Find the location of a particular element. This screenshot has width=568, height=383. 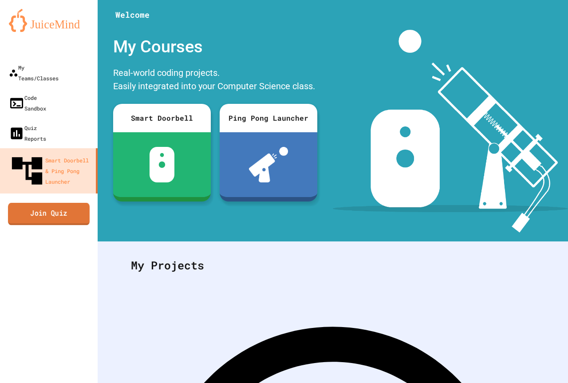

div: Real-world coding projects. Easily integrated into your Computer Science class. is located at coordinates (215, 80).